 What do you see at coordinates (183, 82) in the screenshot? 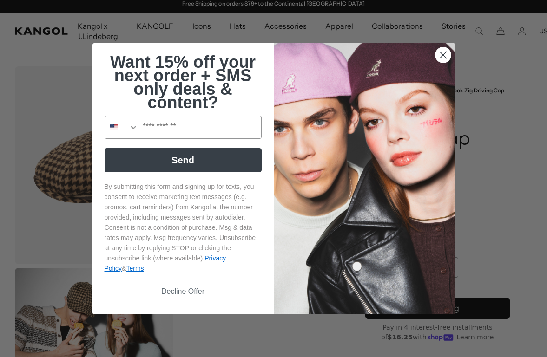
I see `span: Want 15% off your next order + SMS only deals & content?` at bounding box center [183, 82].